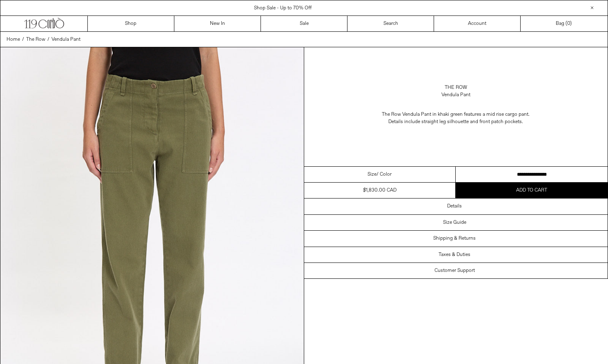  Describe the element at coordinates (531, 190) in the screenshot. I see `span: Add to cart` at that location.